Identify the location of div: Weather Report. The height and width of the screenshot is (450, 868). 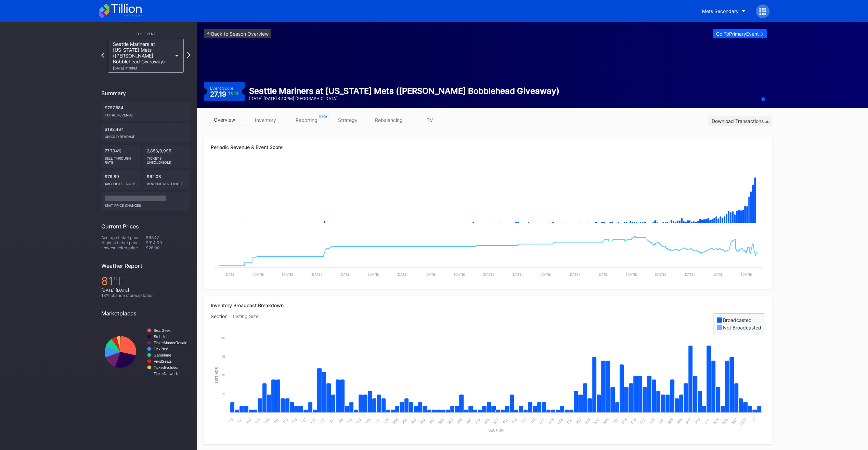
(146, 266).